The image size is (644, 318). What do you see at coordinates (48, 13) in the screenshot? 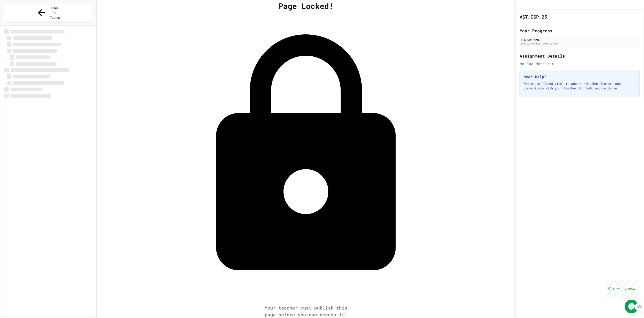
I see `button: Back to Teams` at bounding box center [48, 13].